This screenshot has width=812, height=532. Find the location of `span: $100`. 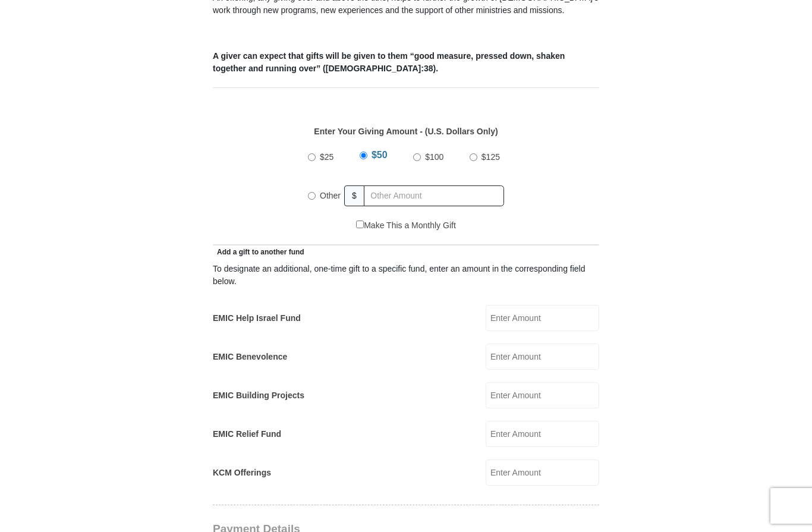

span: $100 is located at coordinates (434, 157).